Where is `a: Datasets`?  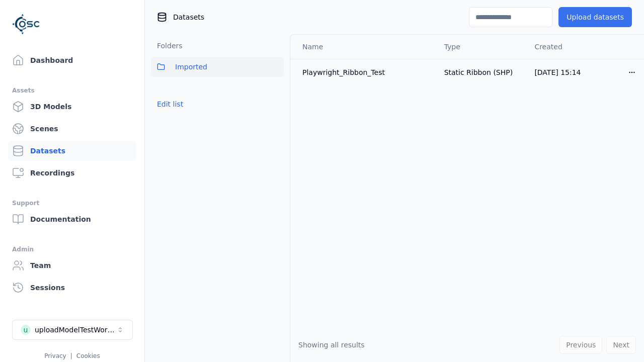
a: Datasets is located at coordinates (72, 151).